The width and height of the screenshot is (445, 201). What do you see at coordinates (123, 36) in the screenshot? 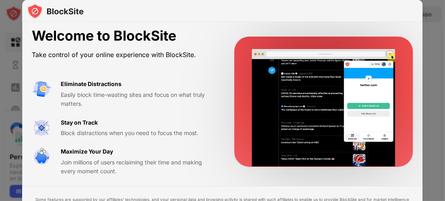
I see `div: Welcome to BlockSite` at bounding box center [123, 36].